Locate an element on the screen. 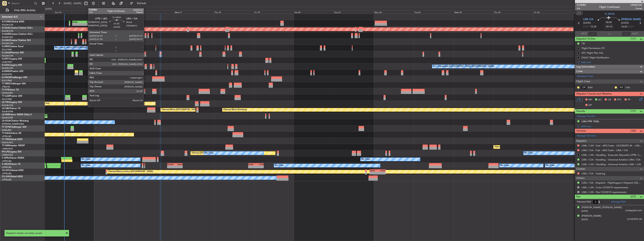  div: KTEB is located at coordinates (87, 22).